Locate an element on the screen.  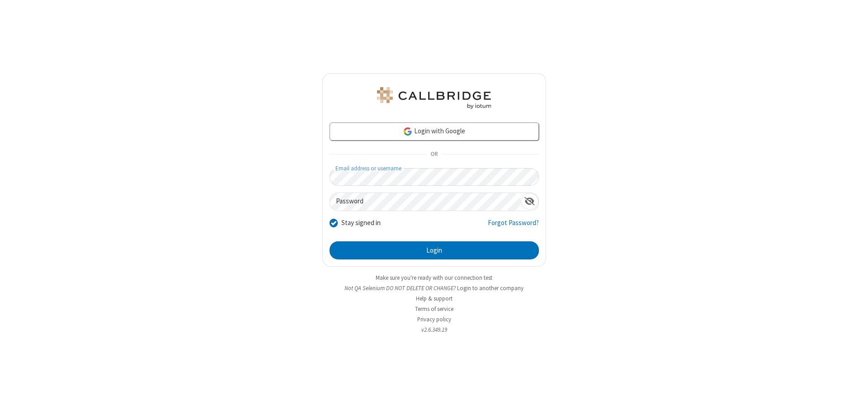
a: Privacy policy is located at coordinates (434, 319).